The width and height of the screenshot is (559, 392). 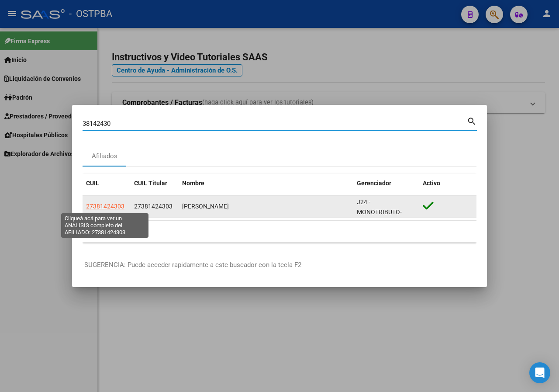 What do you see at coordinates (472, 121) in the screenshot?
I see `mat-icon: search` at bounding box center [472, 121].